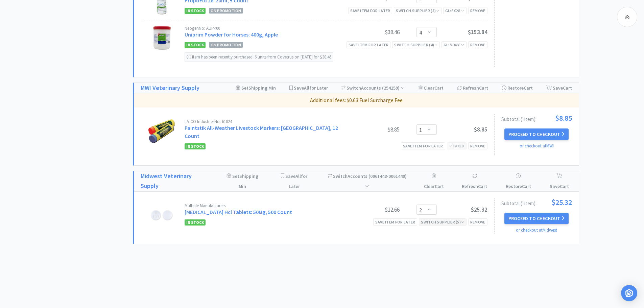 This screenshot has width=644, height=308. What do you see at coordinates (175, 181) in the screenshot?
I see `h1: Midwest Veterinary Supply` at bounding box center [175, 181].